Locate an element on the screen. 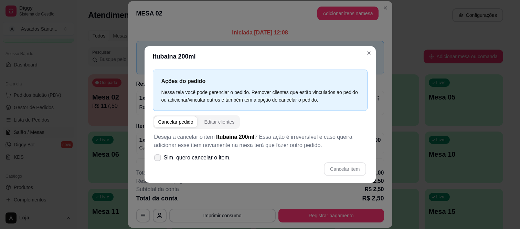 The image size is (520, 229). span: Sim, quero cancelar o item. is located at coordinates (197, 158).